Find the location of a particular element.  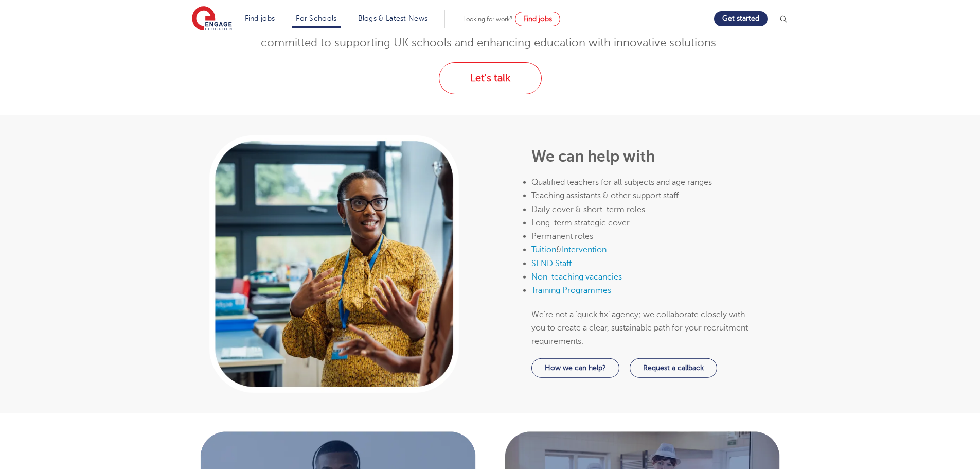

li: Permanent roles is located at coordinates (647, 236).